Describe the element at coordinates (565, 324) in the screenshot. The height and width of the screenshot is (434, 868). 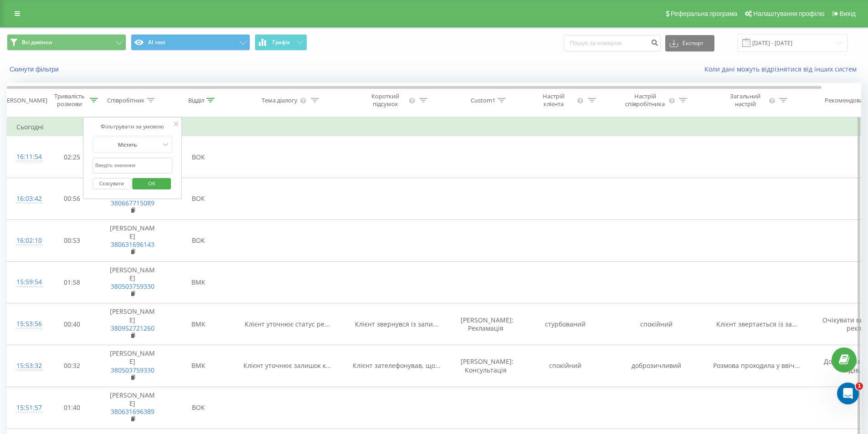
I see `td: стурбований` at that location.